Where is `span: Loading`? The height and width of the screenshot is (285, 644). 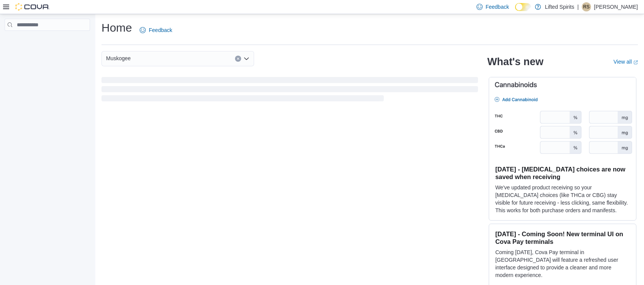 span: Loading is located at coordinates (290, 91).